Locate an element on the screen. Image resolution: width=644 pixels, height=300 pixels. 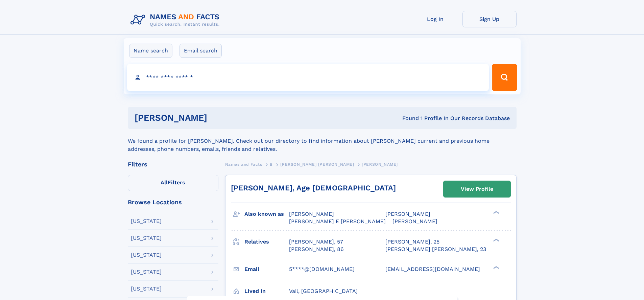
h3: Email is located at coordinates (267, 269).